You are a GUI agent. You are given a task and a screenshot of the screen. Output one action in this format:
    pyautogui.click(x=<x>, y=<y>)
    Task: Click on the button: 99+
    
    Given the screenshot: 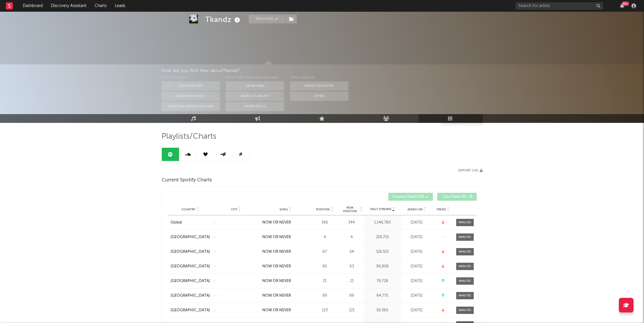 What is the action you would take?
    pyautogui.click(x=622, y=6)
    